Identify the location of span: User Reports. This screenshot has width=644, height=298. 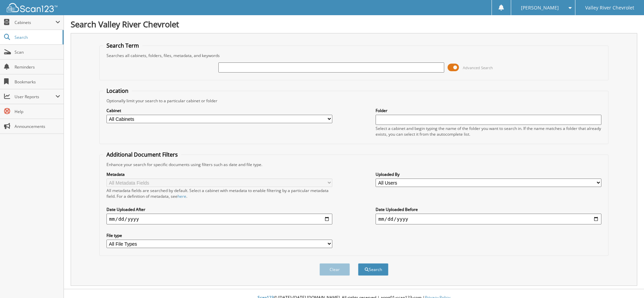
(35, 97).